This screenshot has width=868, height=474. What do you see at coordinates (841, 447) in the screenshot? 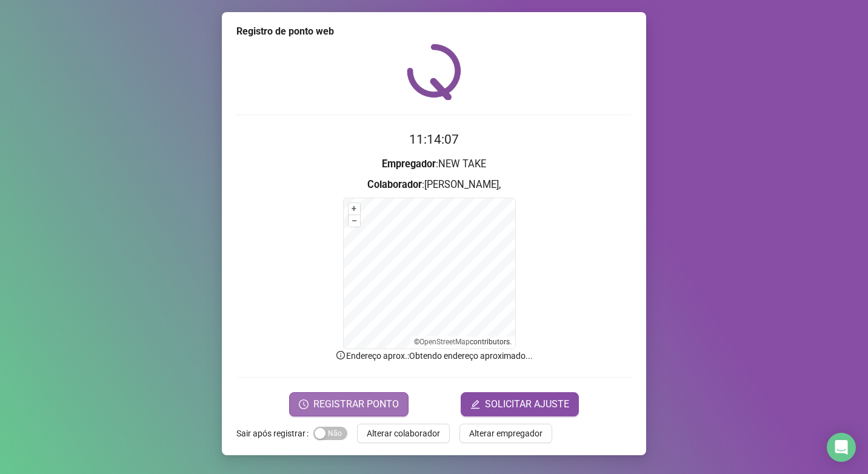
I see `div: Open Intercom Messenger` at bounding box center [841, 447].